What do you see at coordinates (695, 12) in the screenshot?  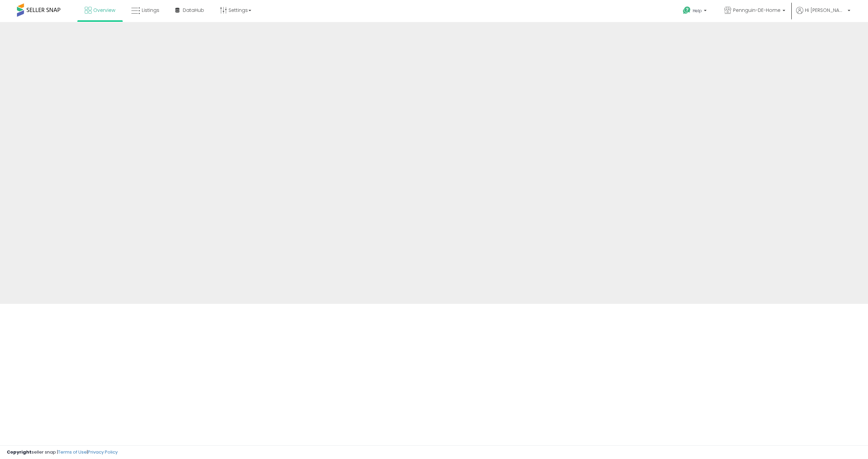 I see `a: Help` at bounding box center [695, 12].